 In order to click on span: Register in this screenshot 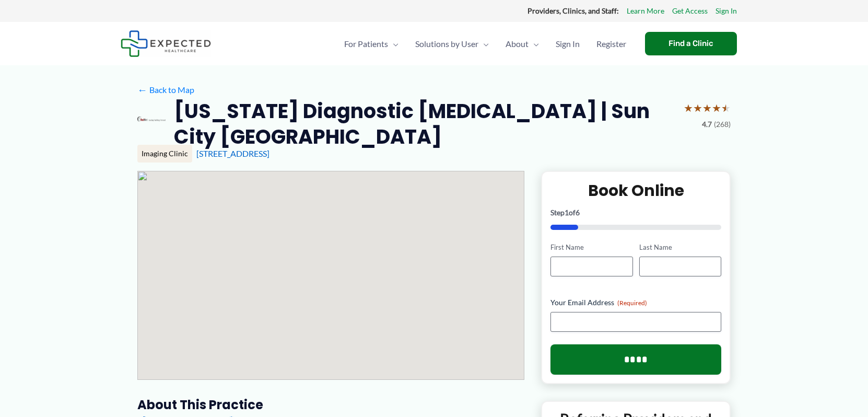, I will do `click(611, 44)`.